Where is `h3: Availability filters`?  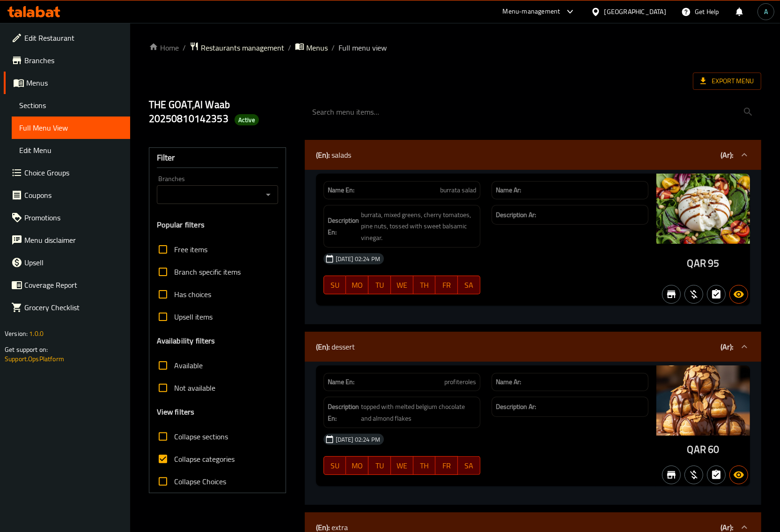 h3: Availability filters is located at coordinates (186, 341).